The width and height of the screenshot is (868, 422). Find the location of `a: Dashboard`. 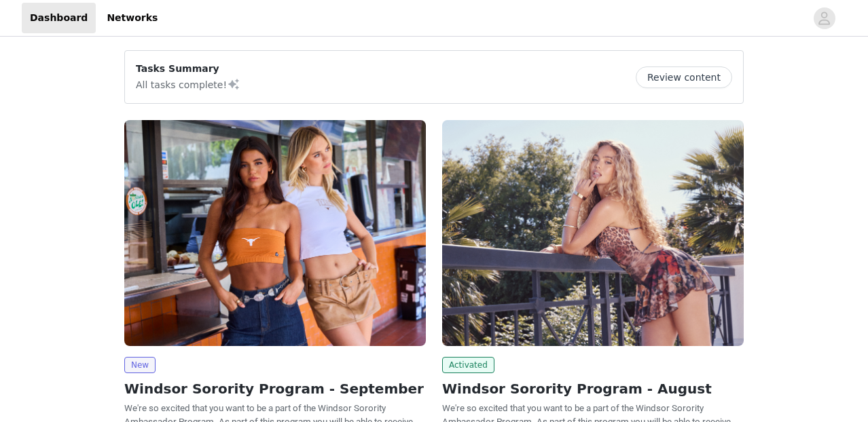

a: Dashboard is located at coordinates (58, 18).